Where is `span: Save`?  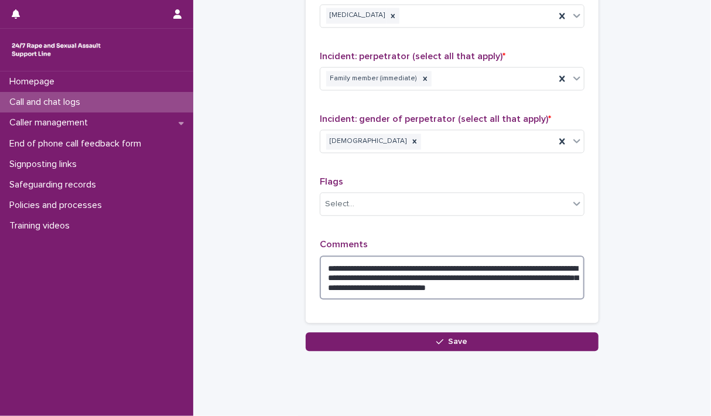 span: Save is located at coordinates (458, 341).